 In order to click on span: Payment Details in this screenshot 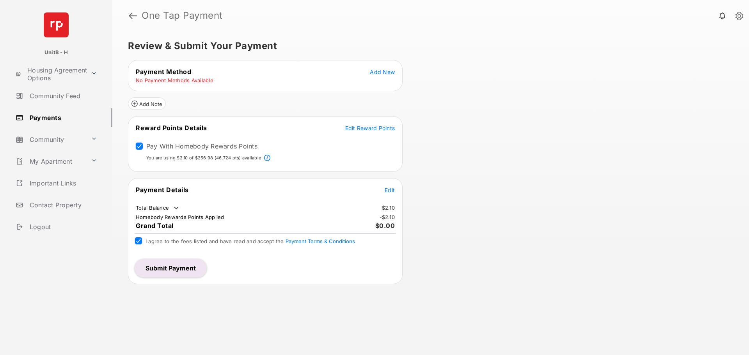, I will do `click(162, 190)`.